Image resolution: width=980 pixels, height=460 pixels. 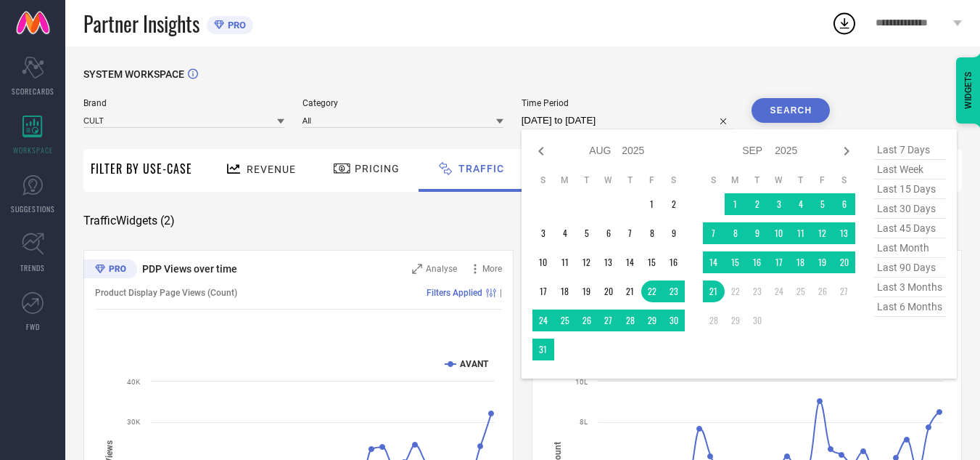 I want to click on span: last month, so click(x=910, y=247).